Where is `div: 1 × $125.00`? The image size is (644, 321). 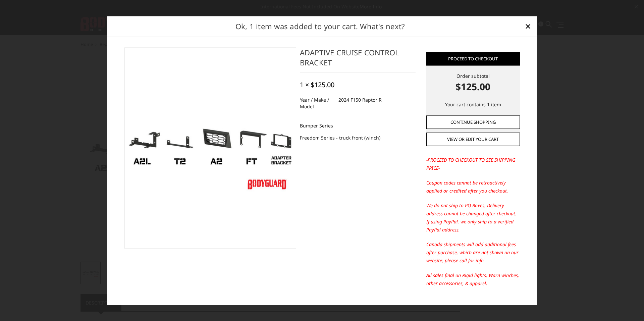
div: 1 × $125.00 is located at coordinates (317, 85).